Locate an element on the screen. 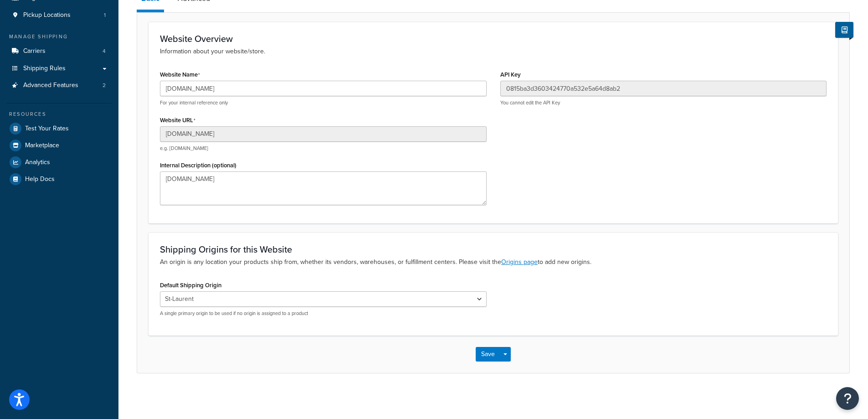 The image size is (868, 419). label: Website URL is located at coordinates (177, 120).